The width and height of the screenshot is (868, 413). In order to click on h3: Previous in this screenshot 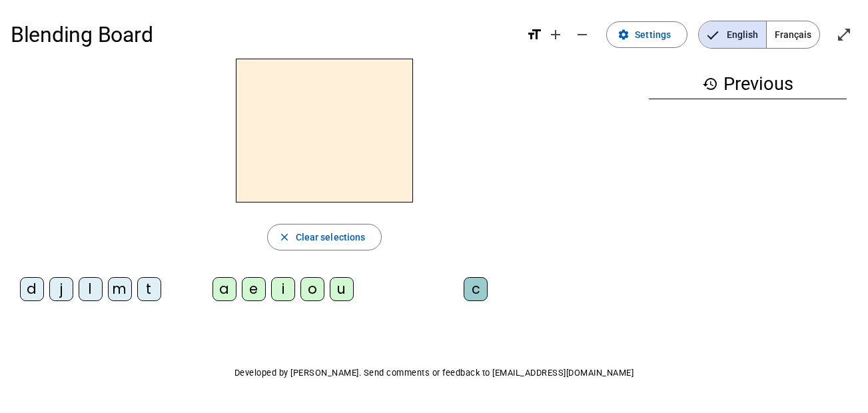, I will do `click(748, 84)`.